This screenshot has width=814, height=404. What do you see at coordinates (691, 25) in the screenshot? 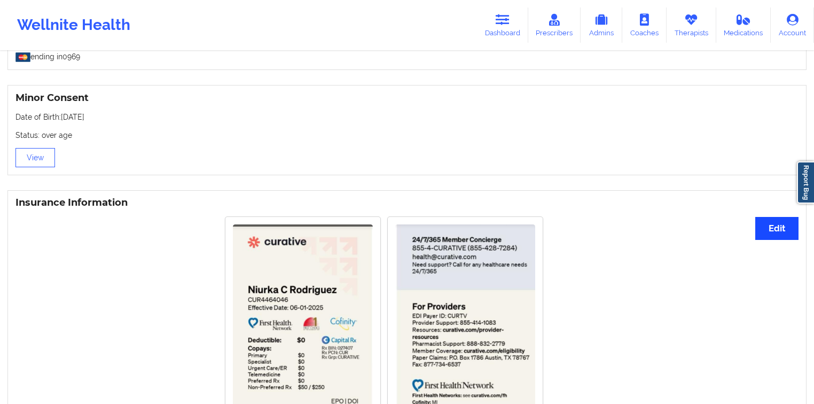
I see `a: Therapists` at bounding box center [691, 25].